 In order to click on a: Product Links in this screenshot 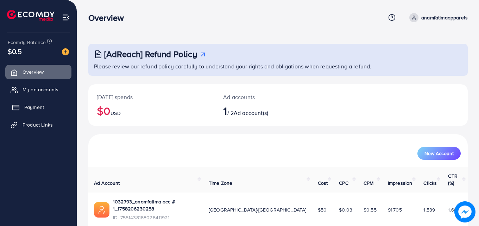, I will do `click(38, 125)`.